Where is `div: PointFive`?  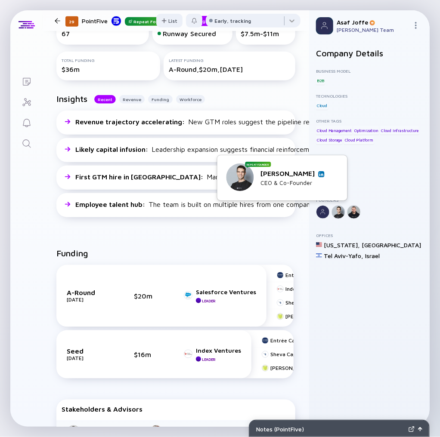
div: PointFive is located at coordinates (131, 21).